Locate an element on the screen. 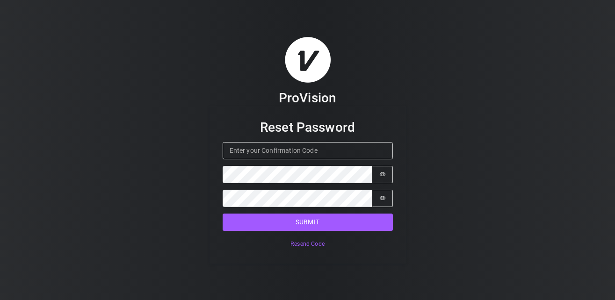 The width and height of the screenshot is (615, 300). input: Enter your Confirmation Code is located at coordinates (308, 150).